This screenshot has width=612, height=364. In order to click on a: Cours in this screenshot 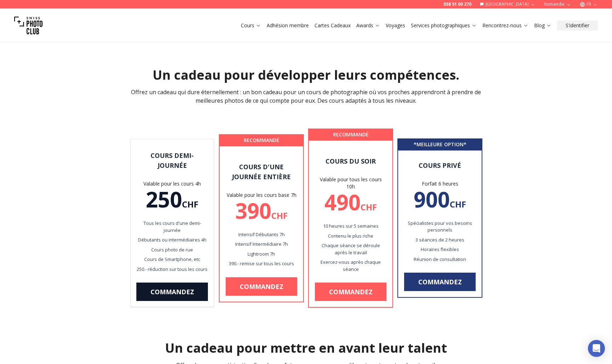, I will do `click(250, 25)`.